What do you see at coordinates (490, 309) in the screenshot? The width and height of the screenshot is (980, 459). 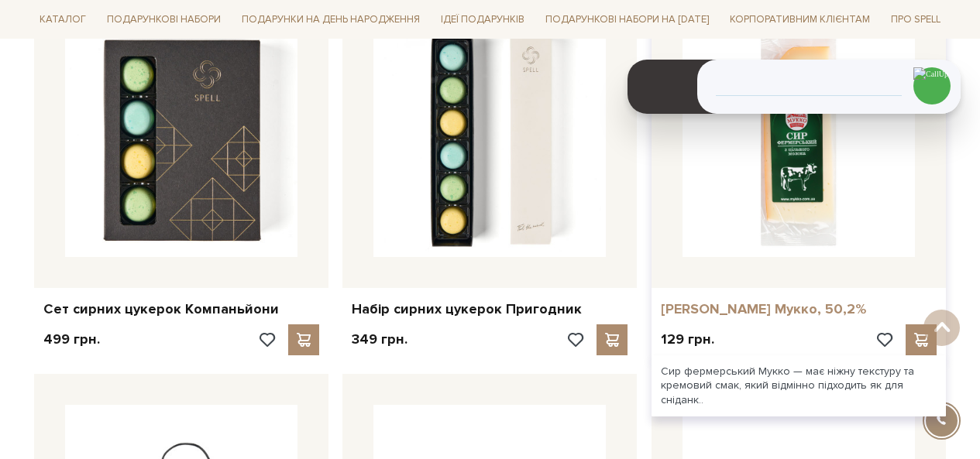 I see `a: Набір сирних цукерок Пригодник` at bounding box center [490, 309].